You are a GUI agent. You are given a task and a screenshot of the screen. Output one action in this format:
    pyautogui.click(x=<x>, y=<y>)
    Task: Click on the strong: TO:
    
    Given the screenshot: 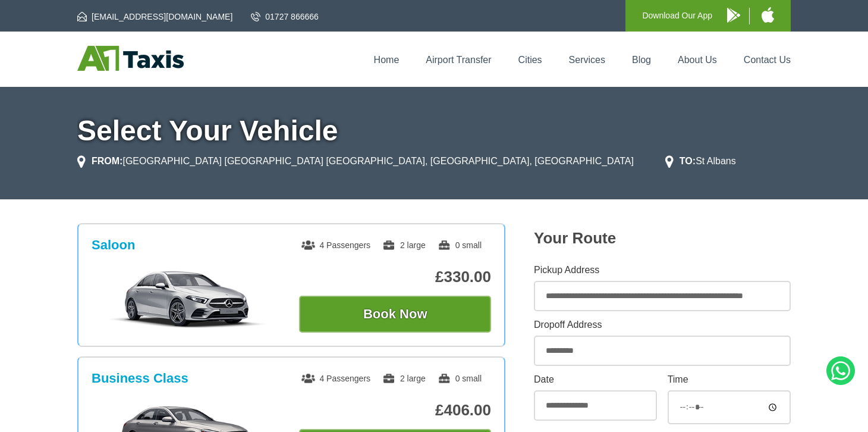 What is the action you would take?
    pyautogui.click(x=688, y=160)
    